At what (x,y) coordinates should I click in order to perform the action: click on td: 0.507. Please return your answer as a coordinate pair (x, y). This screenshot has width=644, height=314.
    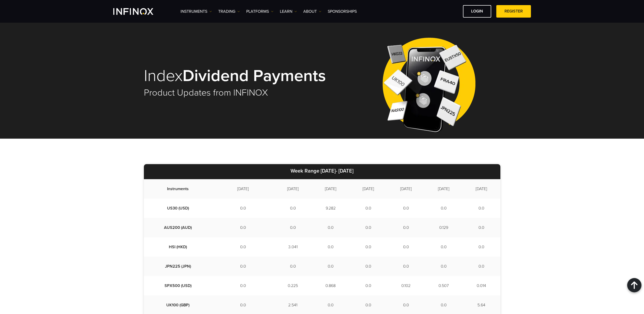
    Looking at the image, I should click on (443, 286).